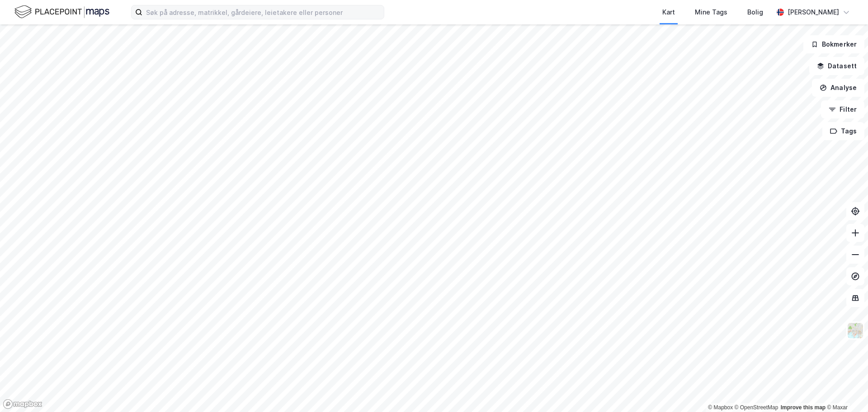 The height and width of the screenshot is (412, 868). What do you see at coordinates (843, 131) in the screenshot?
I see `button: Tags` at bounding box center [843, 131].